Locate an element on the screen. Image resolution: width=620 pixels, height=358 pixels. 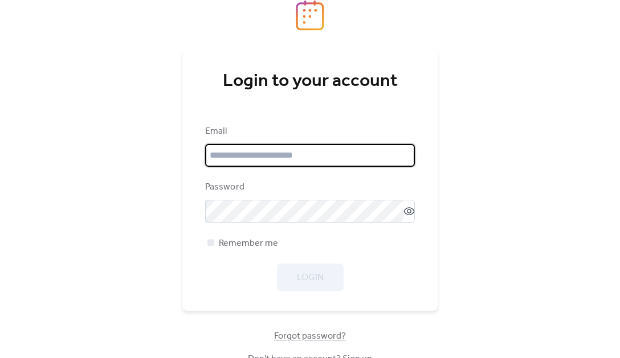
div: Password is located at coordinates (309, 187).